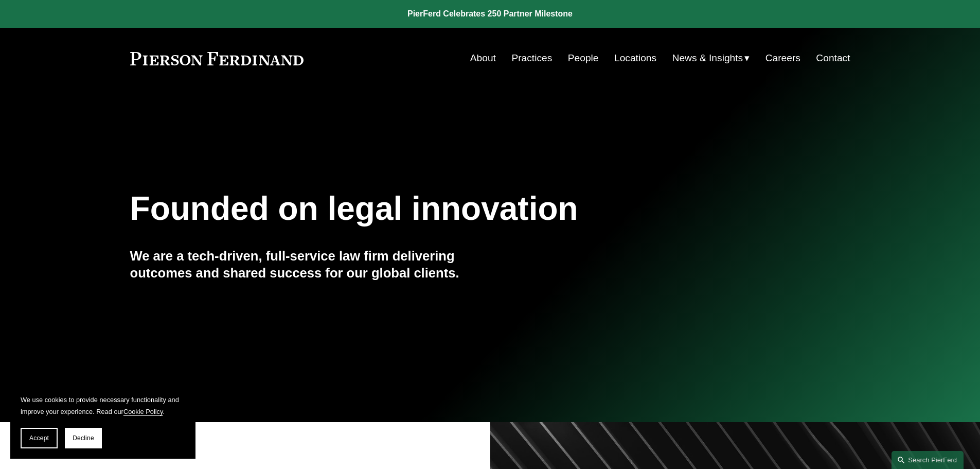 The image size is (980, 469). I want to click on a: Practices, so click(531, 58).